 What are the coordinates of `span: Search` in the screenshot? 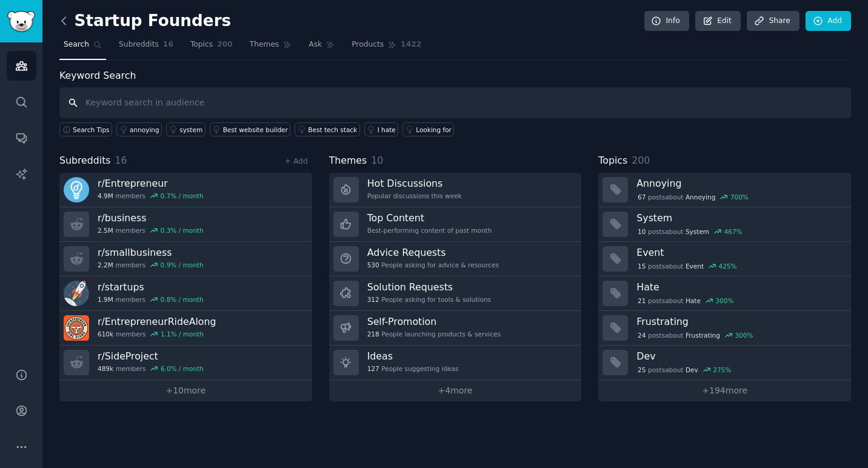 It's located at (77, 45).